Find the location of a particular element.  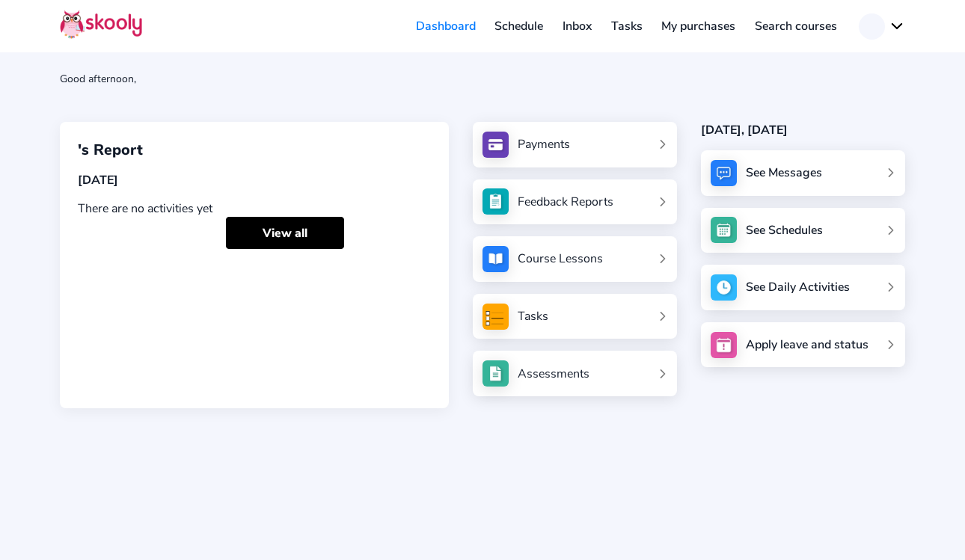

div: Feedback Reports is located at coordinates (566, 202).